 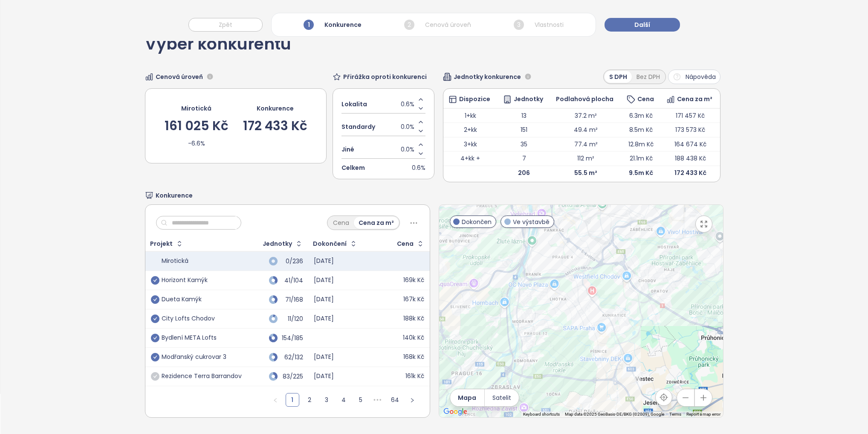 I want to click on td: 206, so click(x=524, y=172).